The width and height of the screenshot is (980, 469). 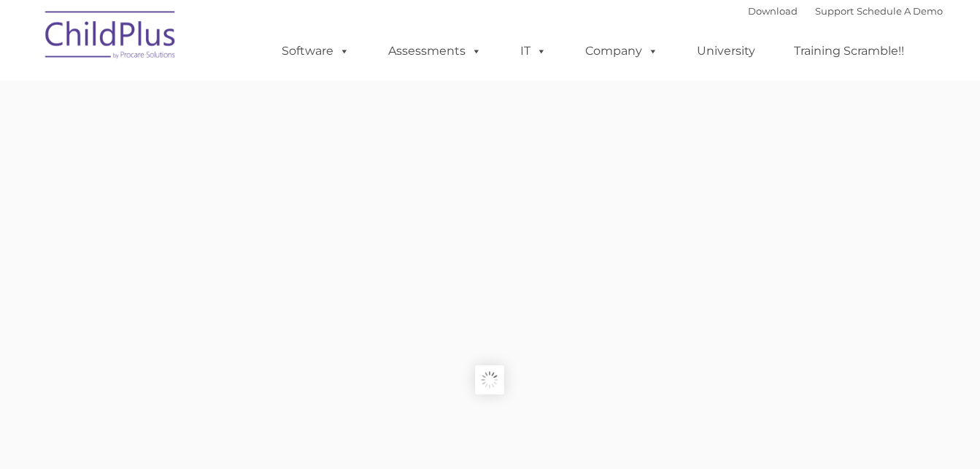 I want to click on a: Assessments, so click(x=435, y=51).